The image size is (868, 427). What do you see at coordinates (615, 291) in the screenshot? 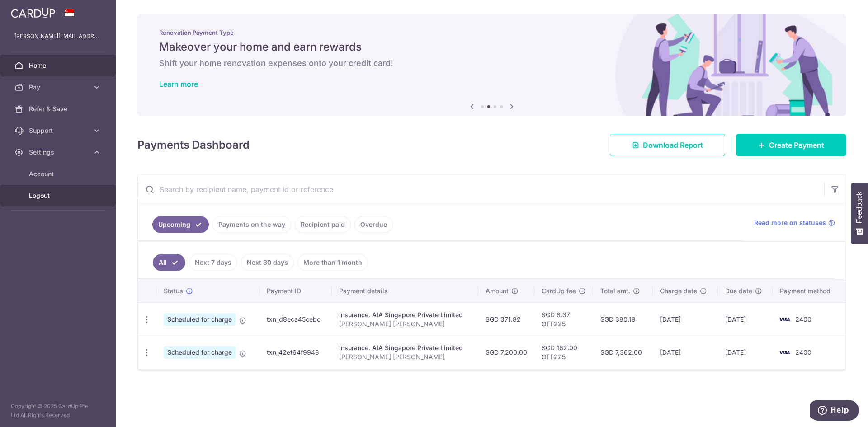
I see `span: Total amt.` at bounding box center [615, 291].